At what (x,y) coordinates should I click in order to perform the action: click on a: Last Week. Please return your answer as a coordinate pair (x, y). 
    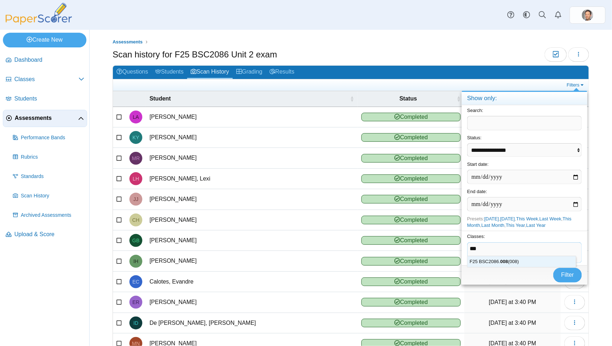
    Looking at the image, I should click on (551, 219).